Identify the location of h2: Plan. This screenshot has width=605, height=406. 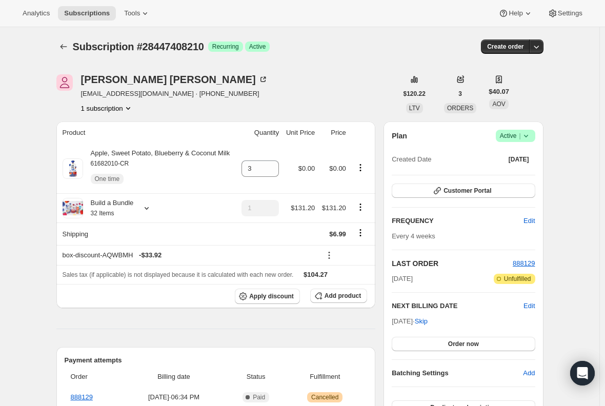
(400, 136).